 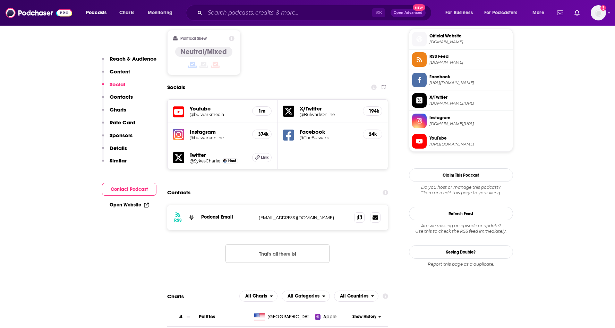 What do you see at coordinates (204, 52) in the screenshot?
I see `h4: Neutral/Mixed` at bounding box center [204, 52].